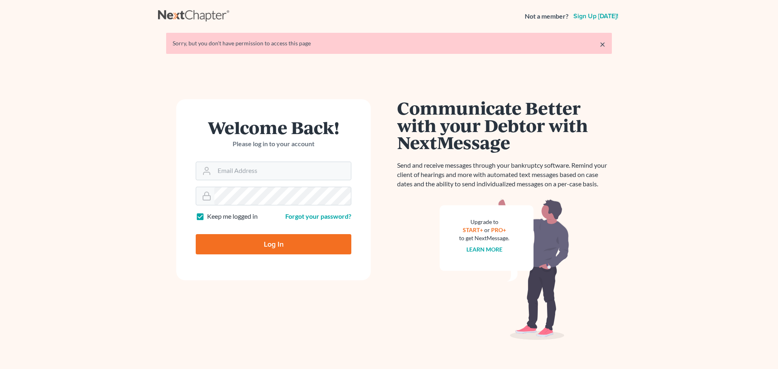  Describe the element at coordinates (498, 230) in the screenshot. I see `a: PRO+` at that location.